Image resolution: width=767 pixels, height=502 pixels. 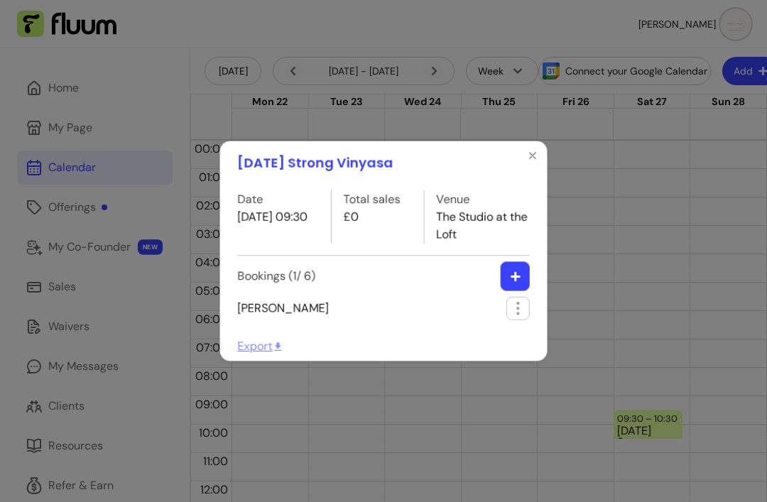 I want to click on p: The Studio at the Loft, so click(x=483, y=225).